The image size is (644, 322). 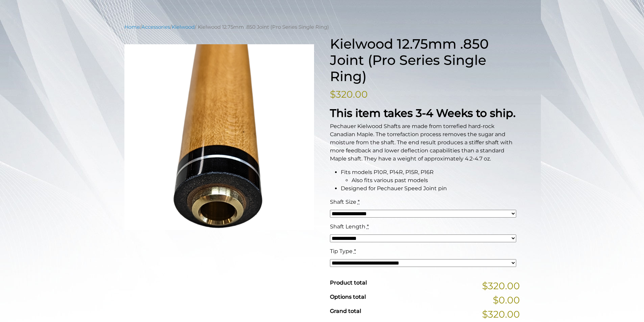 I want to click on li: Also fits various past models, so click(x=436, y=180).